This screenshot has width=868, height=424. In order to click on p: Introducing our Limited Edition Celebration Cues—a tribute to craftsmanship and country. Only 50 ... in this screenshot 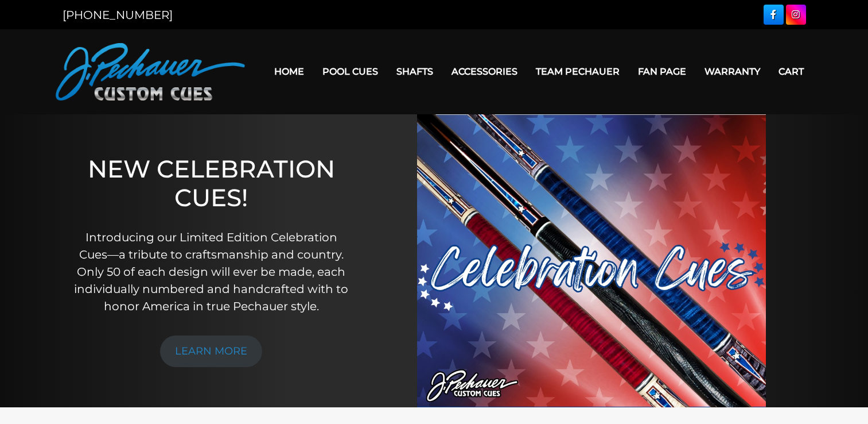, I will do `click(211, 272)`.